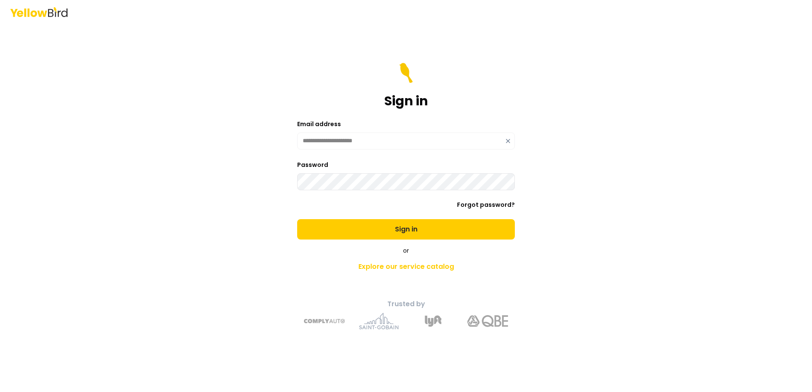 Image resolution: width=812 pixels, height=392 pixels. What do you see at coordinates (406, 229) in the screenshot?
I see `button: Sign in` at bounding box center [406, 229].